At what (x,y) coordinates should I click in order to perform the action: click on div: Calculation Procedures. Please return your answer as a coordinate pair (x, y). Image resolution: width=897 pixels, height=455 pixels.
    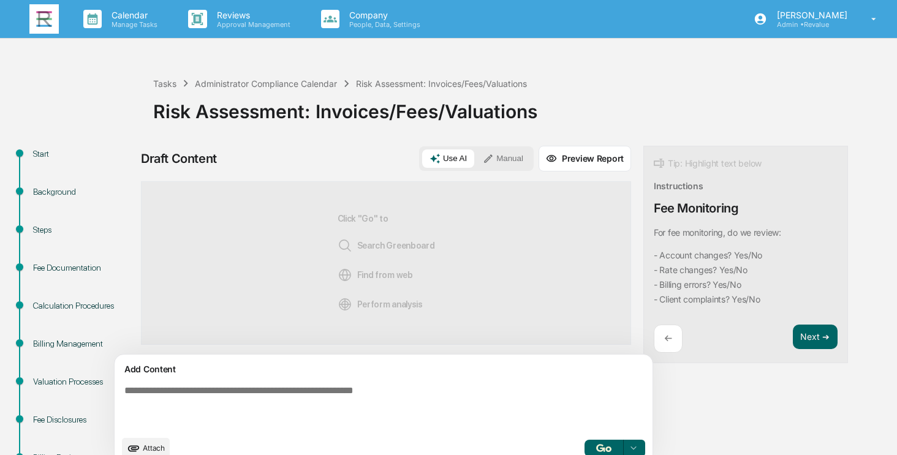
    Looking at the image, I should click on (83, 306).